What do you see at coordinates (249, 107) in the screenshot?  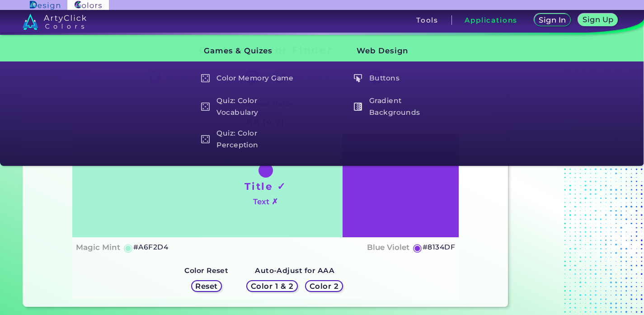 I see `h5: Quiz: Color Vocabulary` at bounding box center [249, 107].